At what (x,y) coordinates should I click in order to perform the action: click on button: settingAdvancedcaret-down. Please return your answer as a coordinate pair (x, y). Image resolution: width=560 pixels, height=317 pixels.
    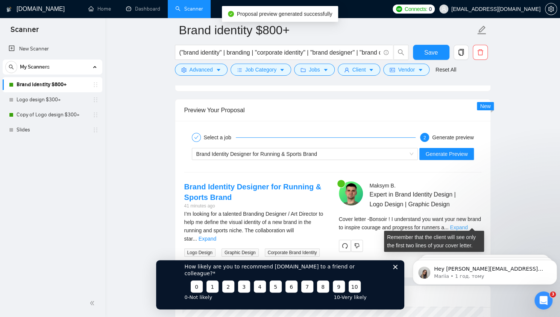
    Looking at the image, I should click on (201, 70).